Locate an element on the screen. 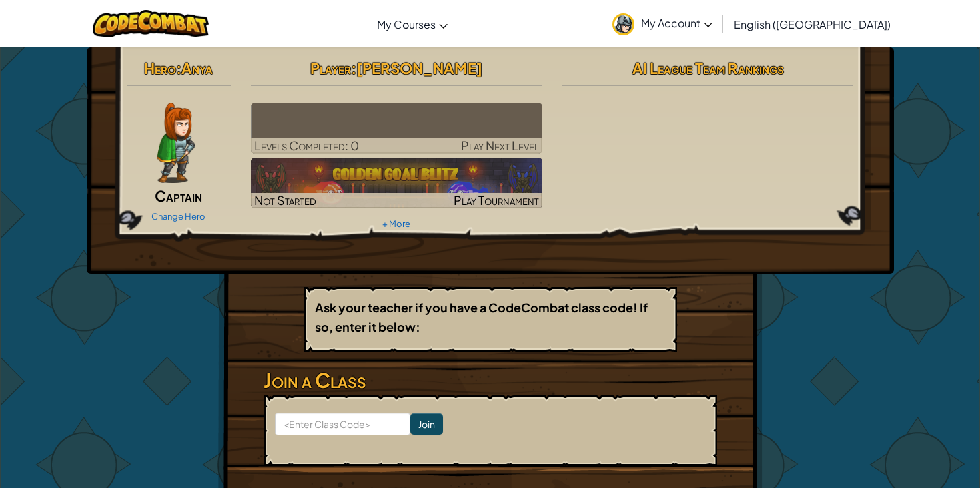 This screenshot has width=980, height=488. a: My Courses is located at coordinates (412, 24).